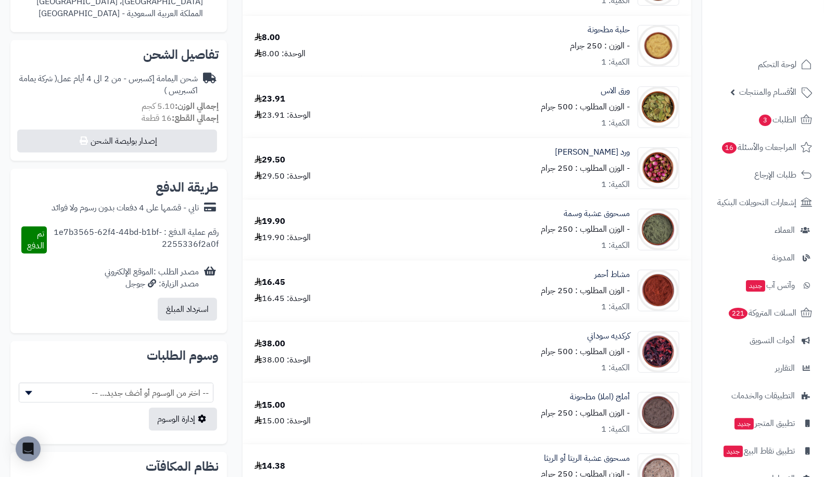 This screenshot has width=824, height=477. I want to click on strong: إجمالي الوزن:, so click(197, 106).